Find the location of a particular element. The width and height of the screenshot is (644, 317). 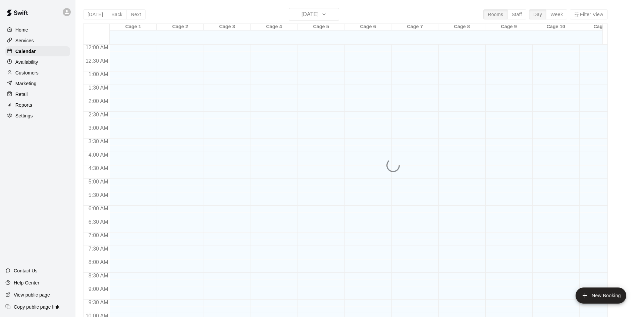

div: Cage 10 is located at coordinates (556, 27).